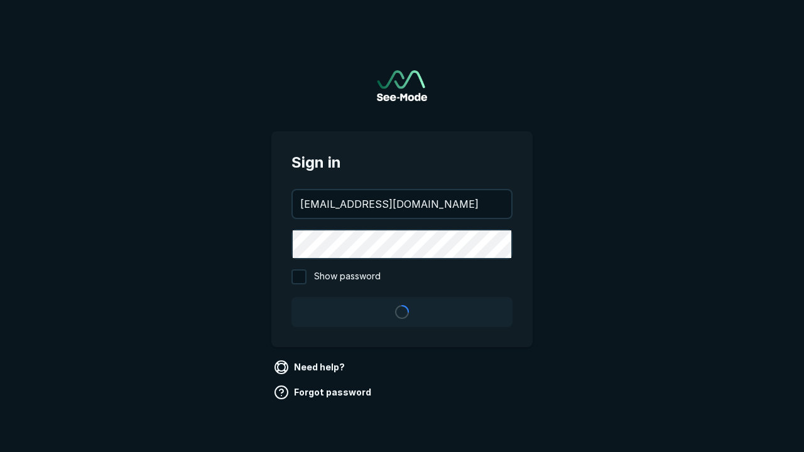 Image resolution: width=804 pixels, height=452 pixels. Describe the element at coordinates (310, 368) in the screenshot. I see `a: Need help?` at that location.